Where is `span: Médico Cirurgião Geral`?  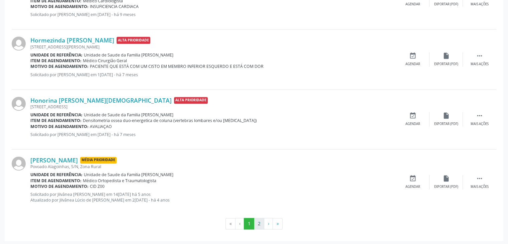 span: Médico Cirurgião Geral is located at coordinates (105, 60).